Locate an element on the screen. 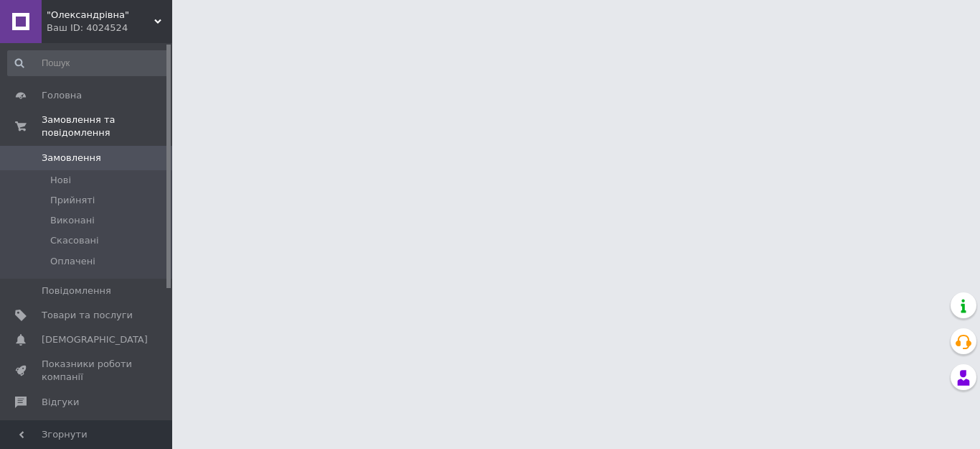 The height and width of the screenshot is (449, 980). span: Прийняті is located at coordinates (72, 201).